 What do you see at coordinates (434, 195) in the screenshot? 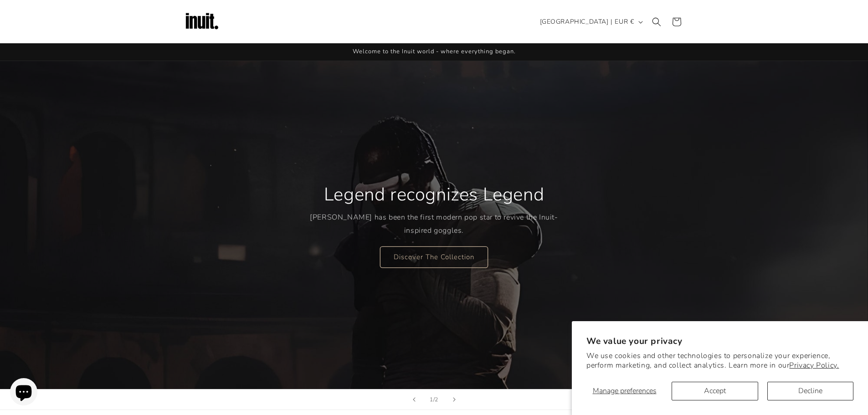
I see `h2: Legend recognizes Legend` at bounding box center [434, 195].